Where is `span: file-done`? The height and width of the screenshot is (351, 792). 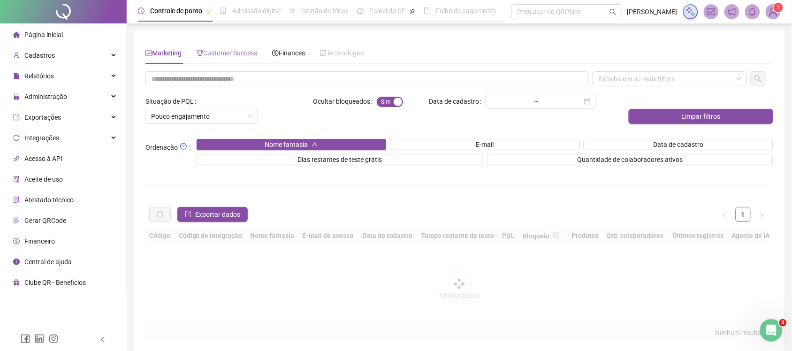
span: file-done is located at coordinates (223, 11).